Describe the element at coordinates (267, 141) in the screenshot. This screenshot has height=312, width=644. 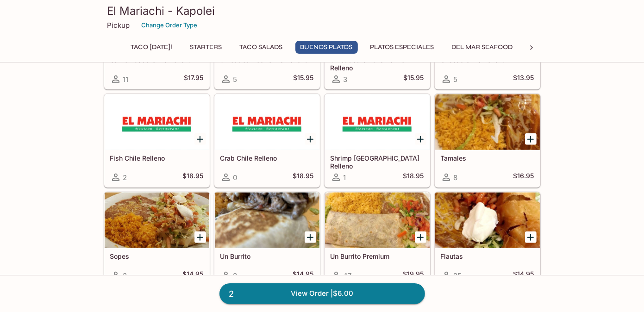
I see `a: Crab Chile Relleno0$18.95` at that location.